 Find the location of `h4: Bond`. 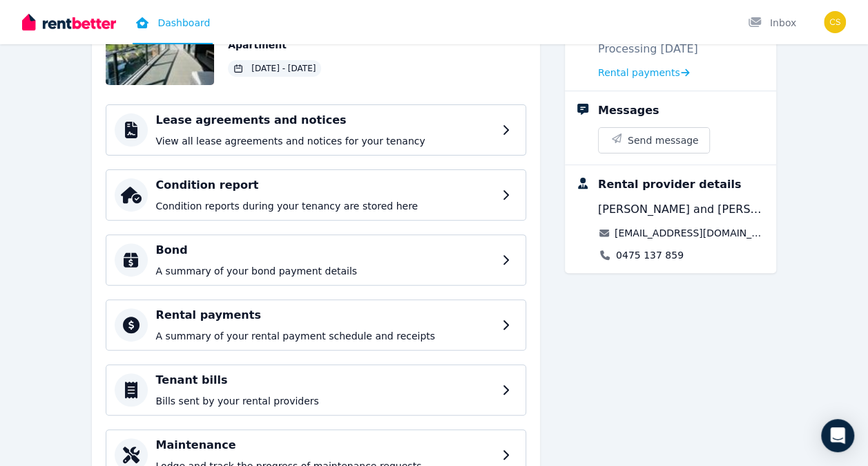

h4: Bond is located at coordinates (324, 250).